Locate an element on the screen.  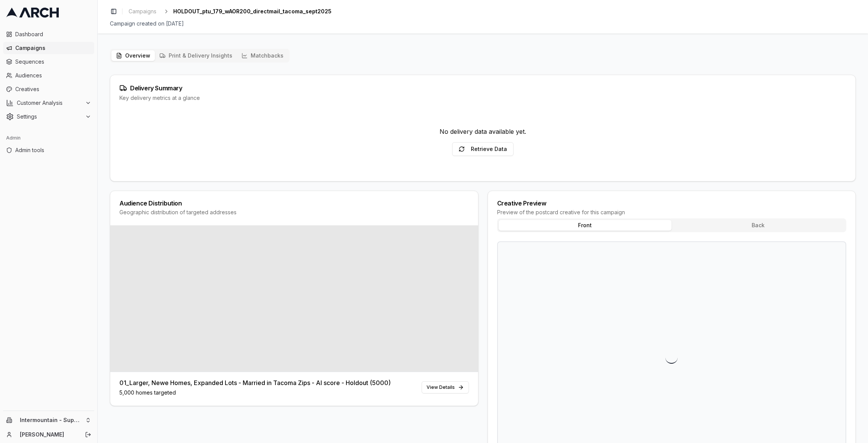
span: Customer Analysis is located at coordinates (49, 103).